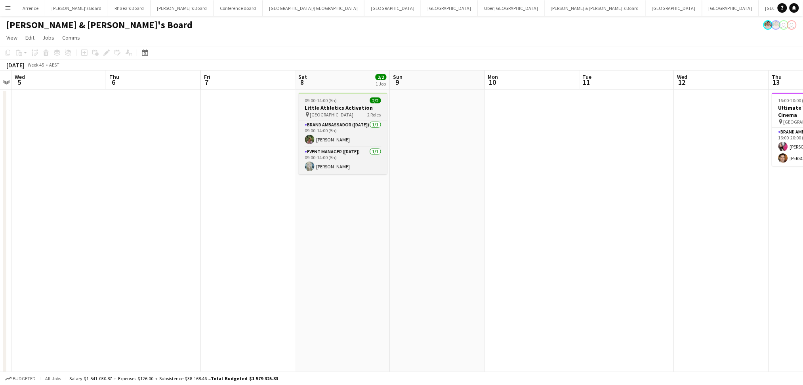 The height and width of the screenshot is (385, 803). Describe the element at coordinates (174, 379) in the screenshot. I see `div: Salary $1 541 030.87 + Expenses $126.00 + Subsistence $38 168.46 =` at that location.